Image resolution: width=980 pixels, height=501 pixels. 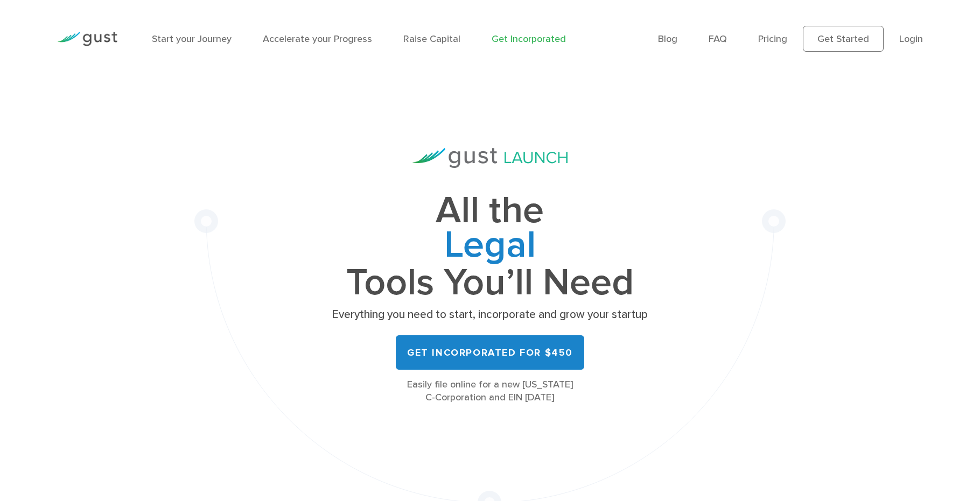 I want to click on a: Blog, so click(x=668, y=39).